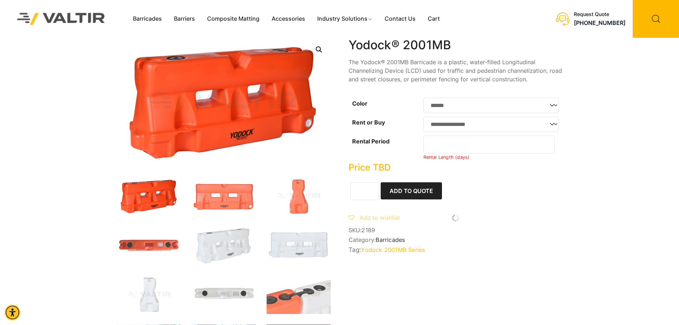  I want to click on img: Close-up of two connected plastic containers, one orange and one white, featuring black caps and ..., so click(299, 295).